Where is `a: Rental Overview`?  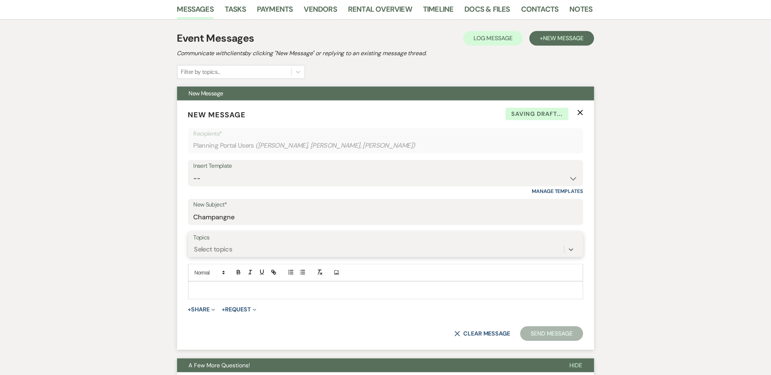
a: Rental Overview is located at coordinates (380, 11).